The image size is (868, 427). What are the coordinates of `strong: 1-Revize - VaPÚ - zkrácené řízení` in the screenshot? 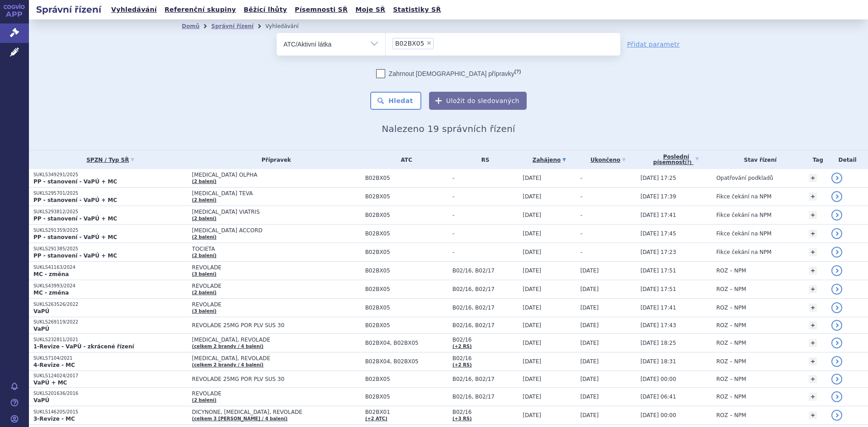 It's located at (84, 347).